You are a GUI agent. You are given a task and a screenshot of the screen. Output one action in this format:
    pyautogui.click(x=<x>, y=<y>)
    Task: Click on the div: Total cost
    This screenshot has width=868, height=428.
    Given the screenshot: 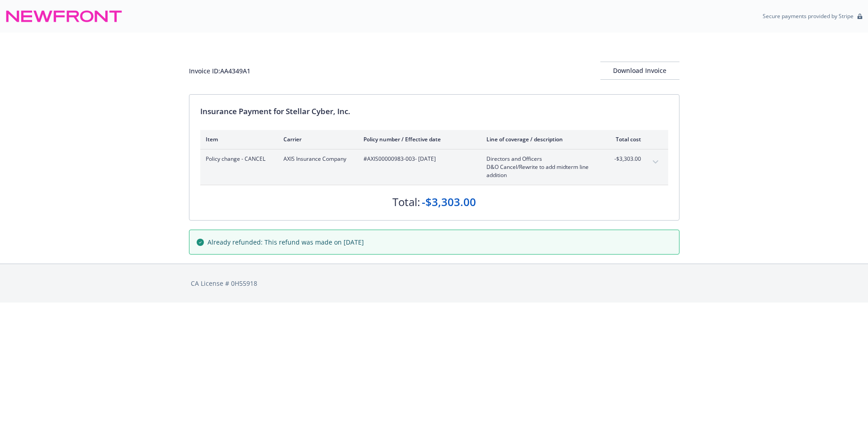 What is the action you would take?
    pyautogui.click(x=624, y=139)
    